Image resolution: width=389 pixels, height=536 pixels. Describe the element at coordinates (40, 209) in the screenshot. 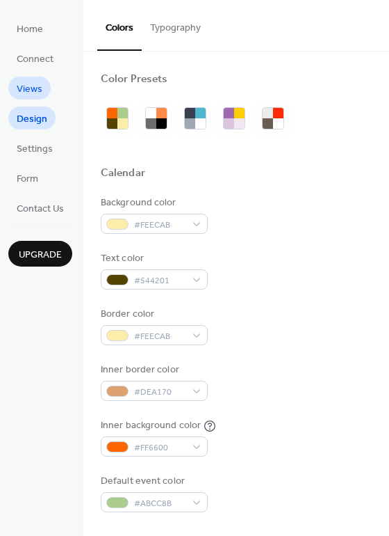

I see `span: Contact Us` at that location.